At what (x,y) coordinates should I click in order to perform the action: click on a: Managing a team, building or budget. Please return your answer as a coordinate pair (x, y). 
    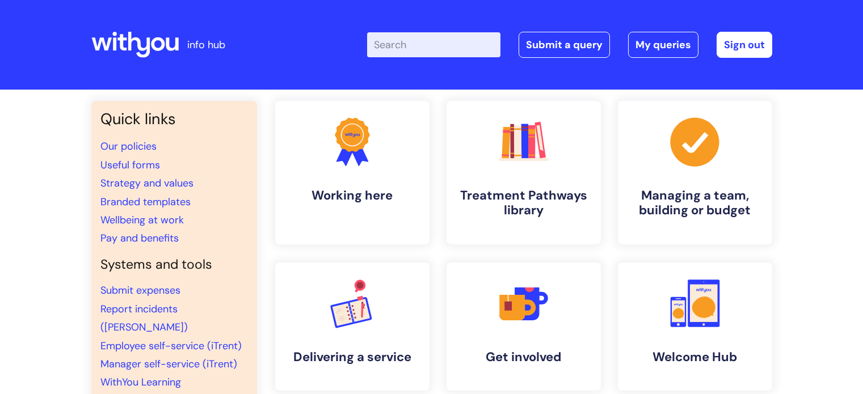
    Looking at the image, I should click on (695, 172).